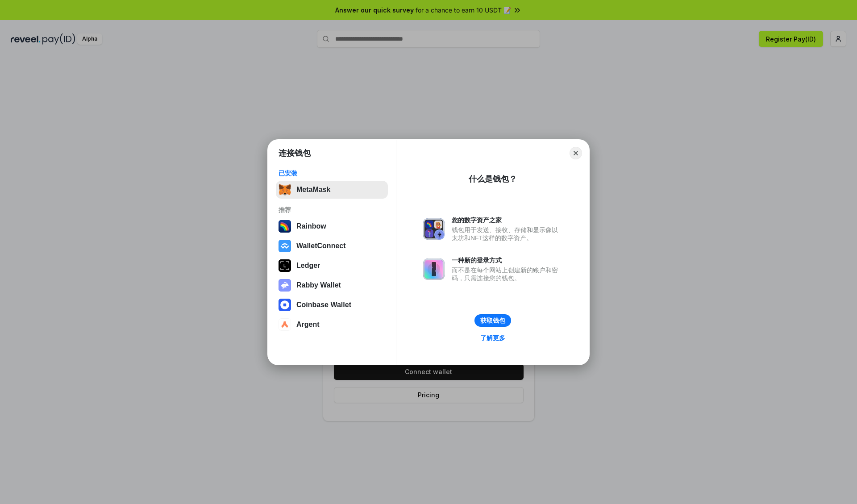 The width and height of the screenshot is (857, 504). Describe the element at coordinates (311, 227) in the screenshot. I see `div: Rainbow` at that location.